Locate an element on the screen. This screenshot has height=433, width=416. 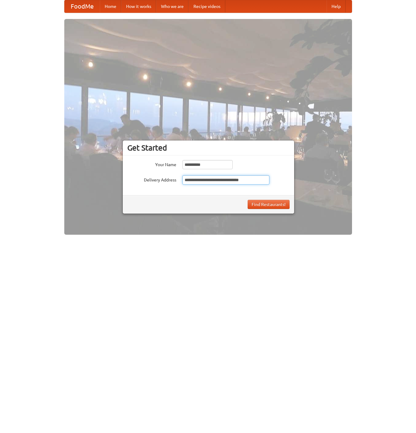
a: FoodMe is located at coordinates (82, 6).